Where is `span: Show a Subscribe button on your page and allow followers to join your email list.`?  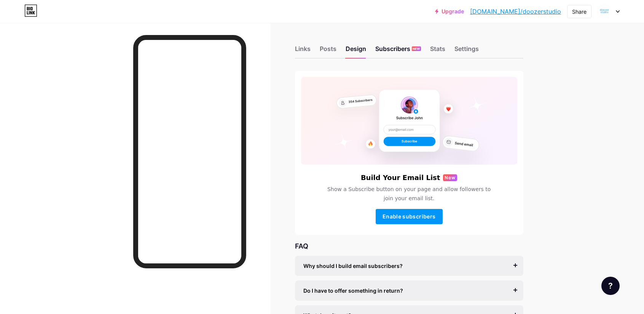 span: Show a Subscribe button on your page and allow followers to join your email list. is located at coordinates (409, 194).